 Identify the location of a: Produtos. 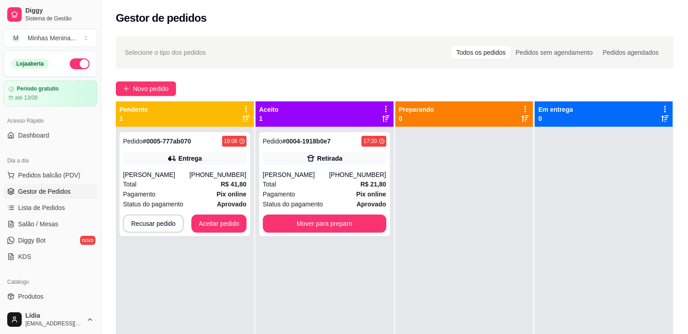
(50, 296).